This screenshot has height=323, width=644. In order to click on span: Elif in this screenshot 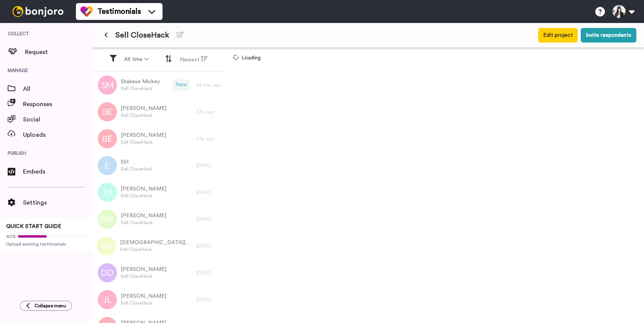, I will do `click(136, 162)`.